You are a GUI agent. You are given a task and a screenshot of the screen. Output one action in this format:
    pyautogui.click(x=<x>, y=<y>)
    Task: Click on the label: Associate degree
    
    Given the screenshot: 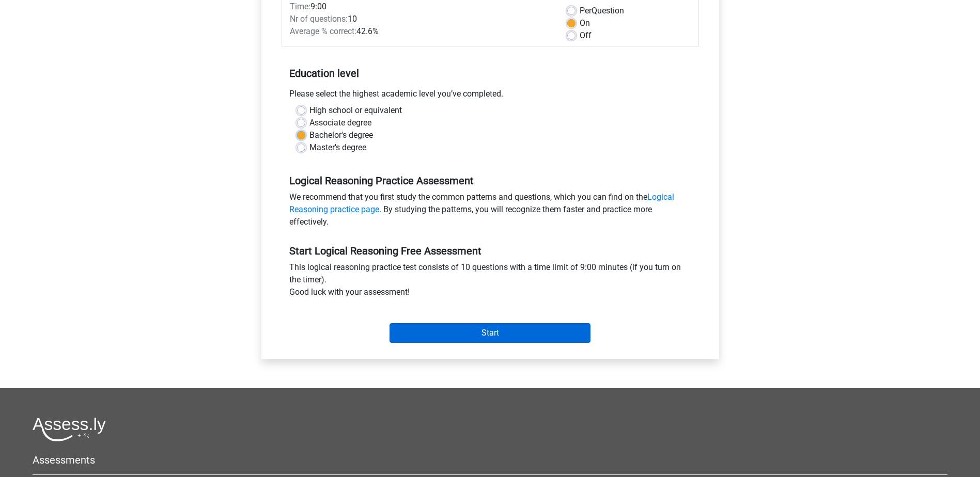 What is the action you would take?
    pyautogui.click(x=341, y=123)
    